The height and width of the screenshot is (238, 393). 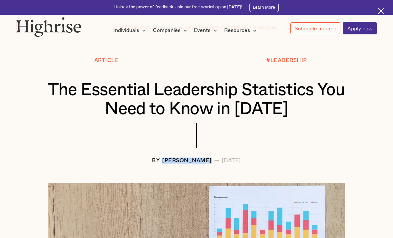 What do you see at coordinates (156, 160) in the screenshot?
I see `div: BY` at bounding box center [156, 160].